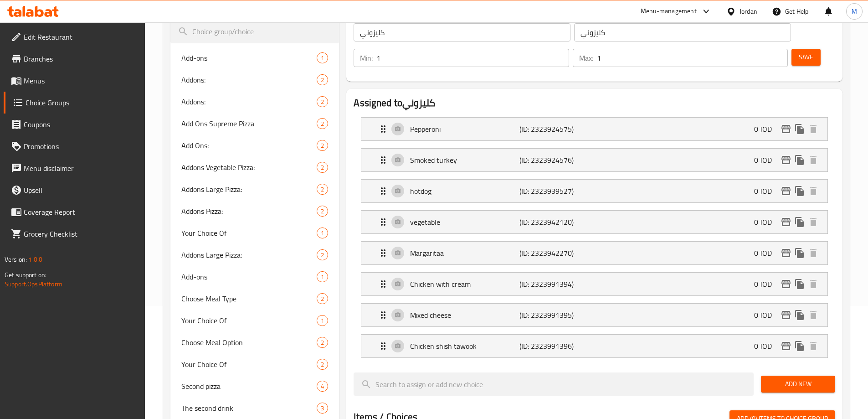 The height and width of the screenshot is (419, 868). What do you see at coordinates (74, 212) in the screenshot?
I see `a: Coverage Report` at bounding box center [74, 212].